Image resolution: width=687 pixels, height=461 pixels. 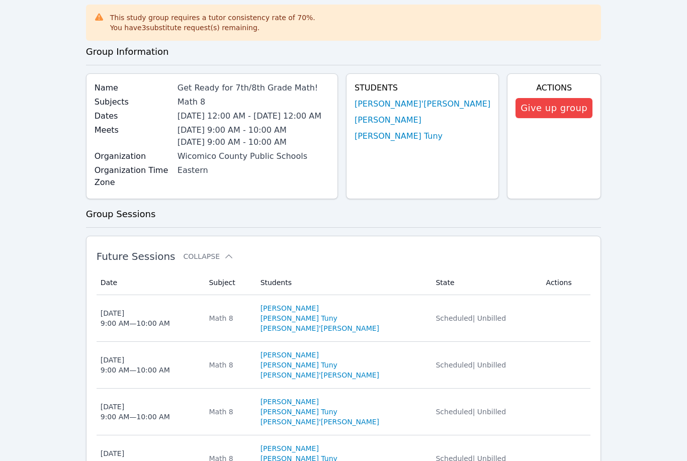 I want to click on label: Organization, so click(x=133, y=157).